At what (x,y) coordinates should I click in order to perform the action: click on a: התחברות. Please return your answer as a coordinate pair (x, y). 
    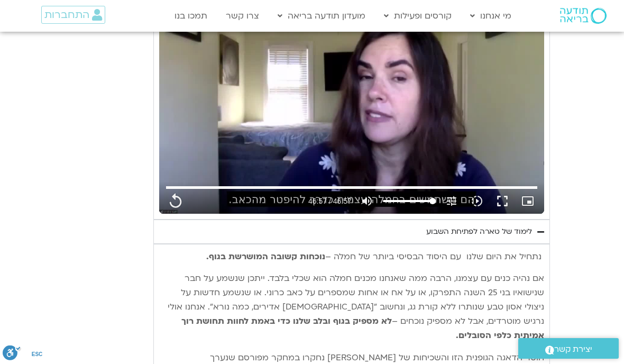
    Looking at the image, I should click on (73, 15).